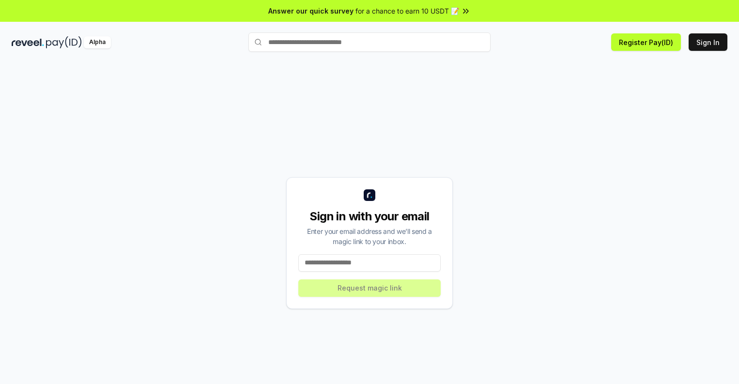 The image size is (739, 384). Describe the element at coordinates (64, 42) in the screenshot. I see `img: pay_id` at that location.